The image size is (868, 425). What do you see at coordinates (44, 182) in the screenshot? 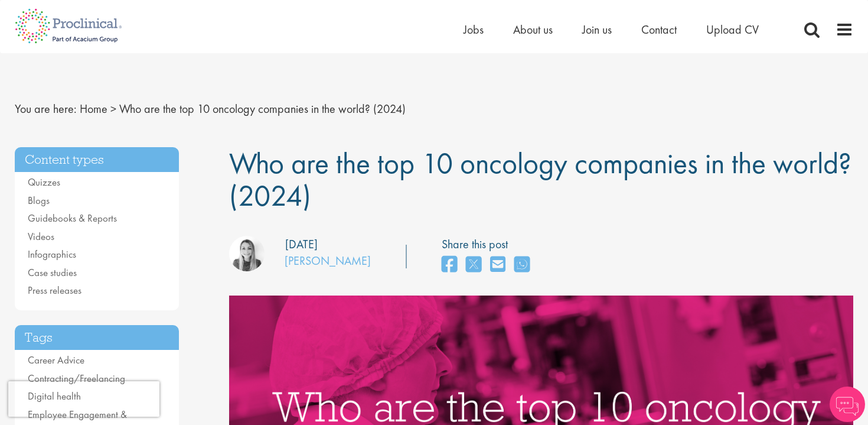
I see `a: Quizzes` at bounding box center [44, 182].